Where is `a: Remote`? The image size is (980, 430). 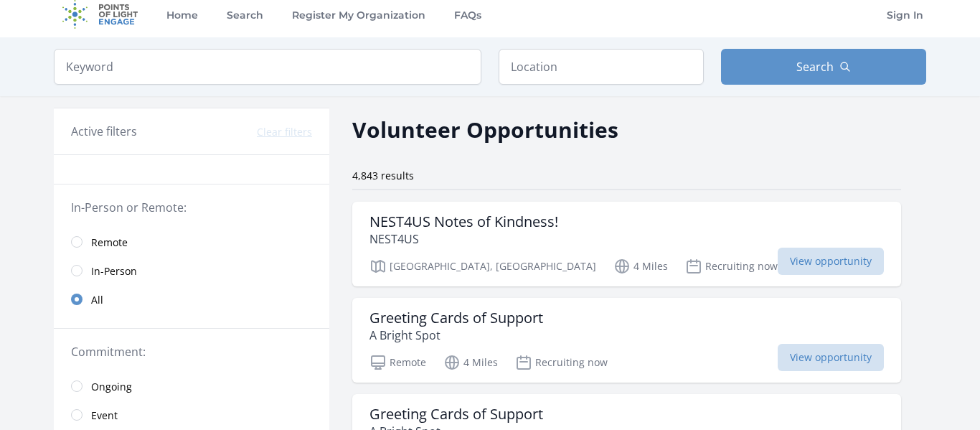
a: Remote is located at coordinates (191, 242).